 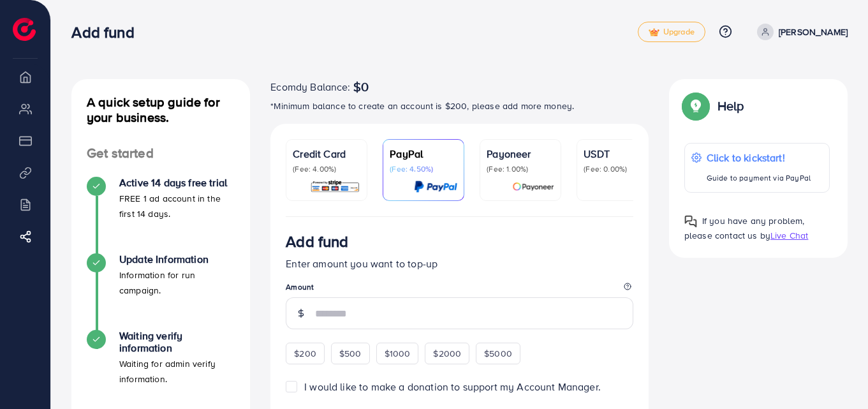 I want to click on p: Information for run campaign., so click(x=177, y=283).